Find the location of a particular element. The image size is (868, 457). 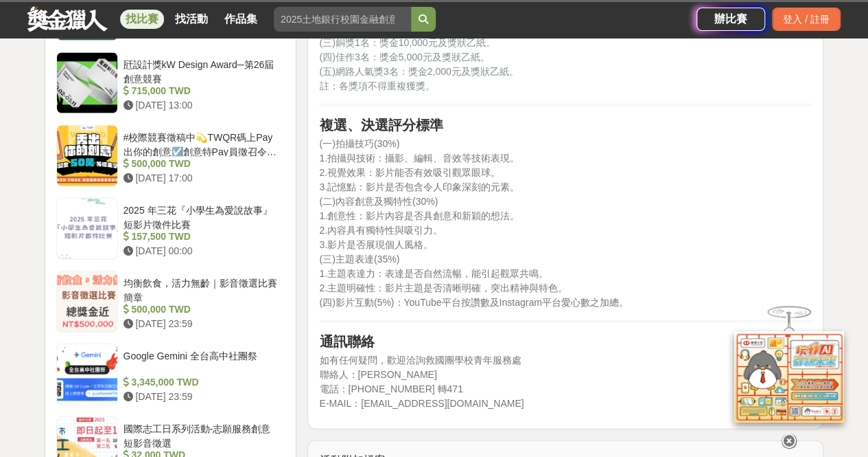

span: 3.記憶點：影片是否包含令人印象深刻的元素。 is located at coordinates (419, 187).